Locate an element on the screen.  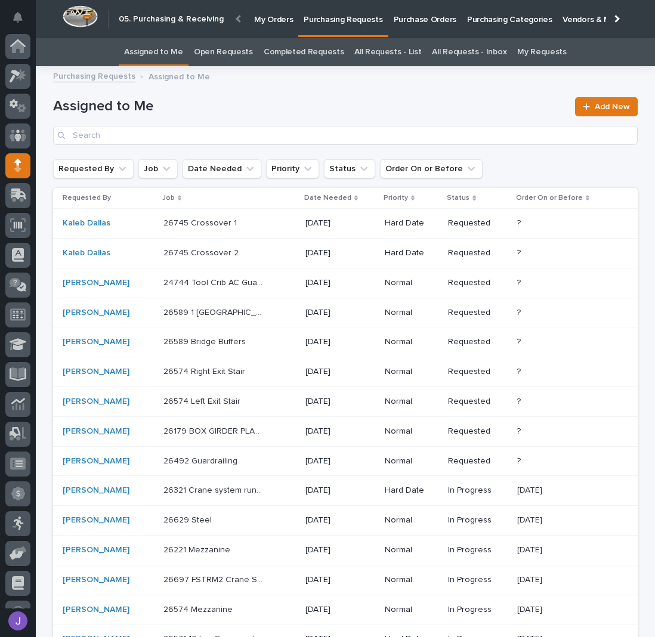
a: Add New is located at coordinates (606, 107).